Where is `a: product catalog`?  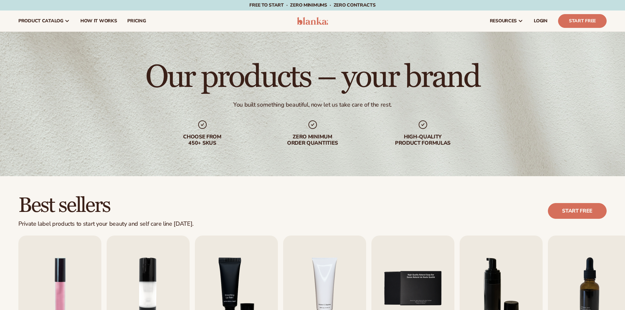
a: product catalog is located at coordinates (44, 21).